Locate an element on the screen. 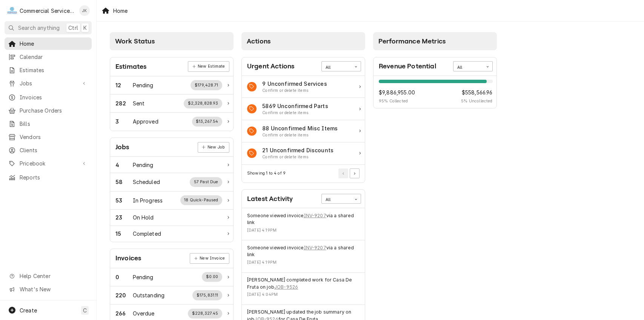 This screenshot has height=320, width=644. a: INV-9207 is located at coordinates (315, 248).